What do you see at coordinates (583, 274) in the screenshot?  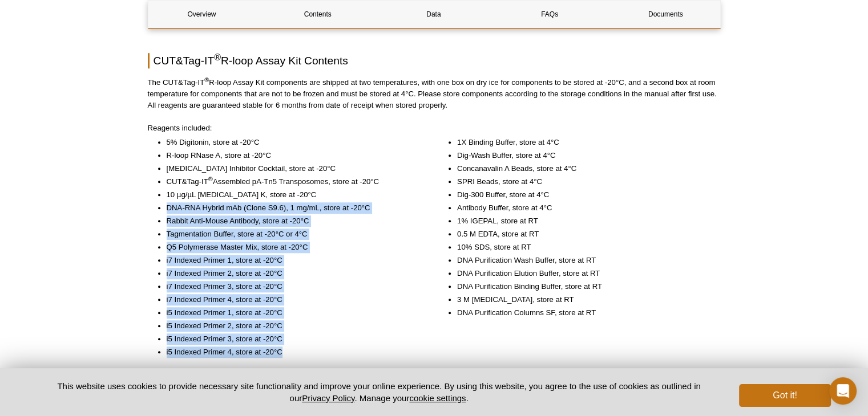 I see `li: DNA Purification Elution Buffer, store at RT` at bounding box center [583, 274].